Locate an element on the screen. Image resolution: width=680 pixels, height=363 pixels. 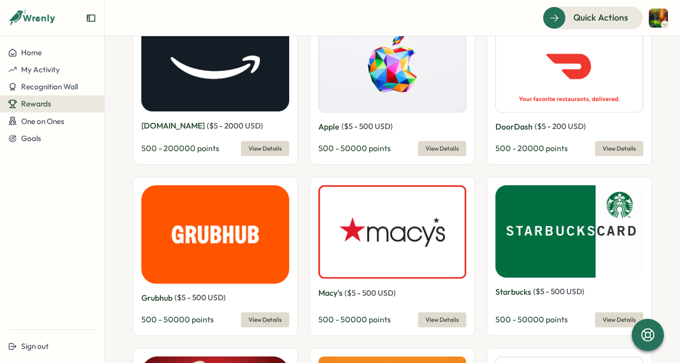
p: Grubhub is located at coordinates (157, 298).